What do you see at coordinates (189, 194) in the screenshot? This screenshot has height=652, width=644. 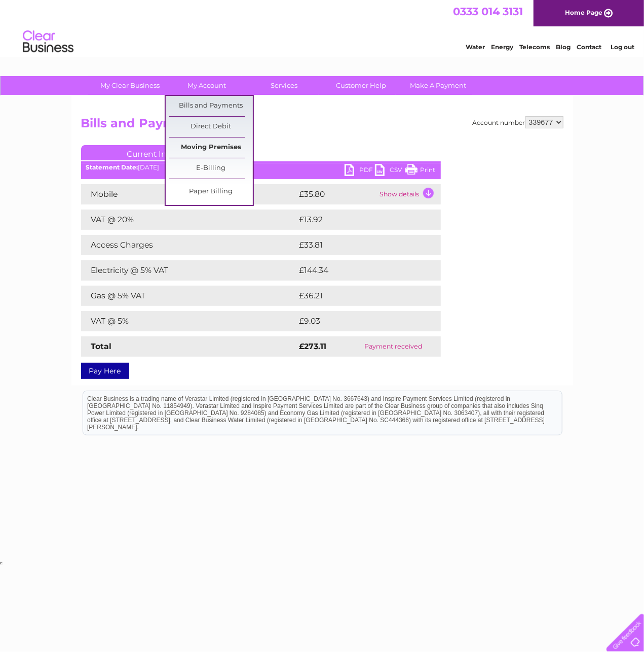 I see `td: Mobile` at bounding box center [189, 194].